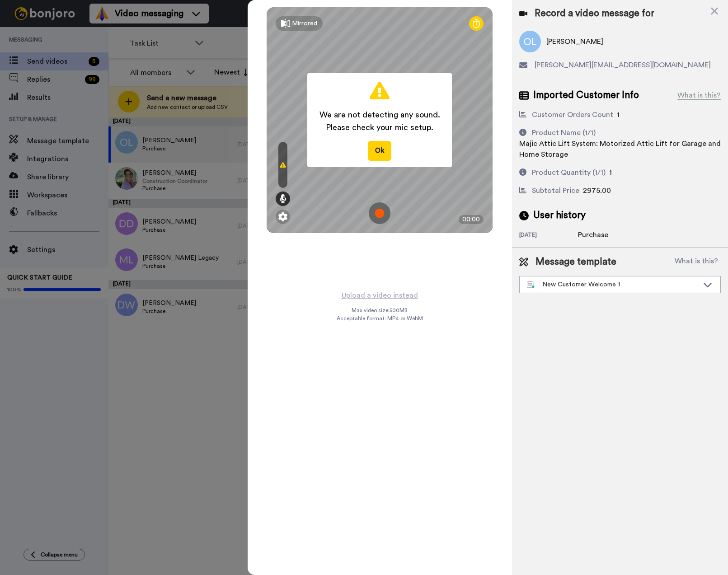 Image resolution: width=728 pixels, height=575 pixels. Describe the element at coordinates (555, 191) in the screenshot. I see `div: Subtotal Price` at that location.